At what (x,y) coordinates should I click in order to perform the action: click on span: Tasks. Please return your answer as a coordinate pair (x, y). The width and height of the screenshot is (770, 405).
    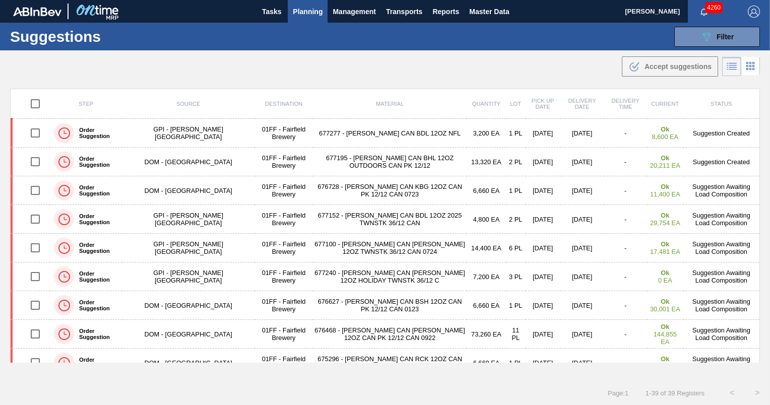
    Looking at the image, I should click on (272, 12).